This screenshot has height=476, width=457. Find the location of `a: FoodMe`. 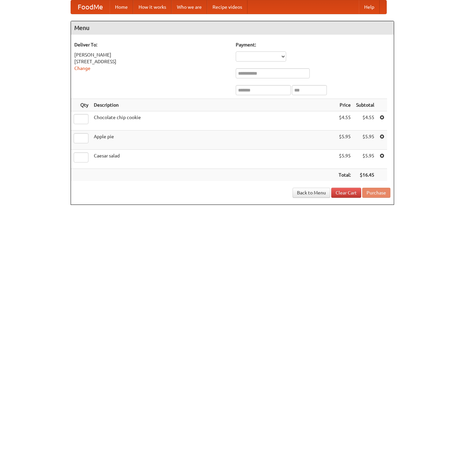

a: FoodMe is located at coordinates (90, 7).